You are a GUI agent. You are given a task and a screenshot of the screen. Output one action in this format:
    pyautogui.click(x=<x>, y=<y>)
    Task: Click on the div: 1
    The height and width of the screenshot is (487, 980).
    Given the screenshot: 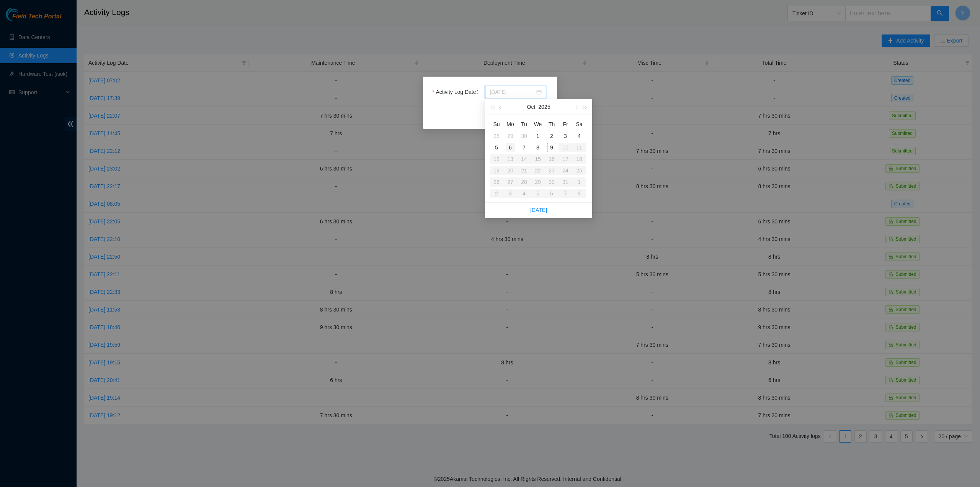 What is the action you would take?
    pyautogui.click(x=538, y=136)
    